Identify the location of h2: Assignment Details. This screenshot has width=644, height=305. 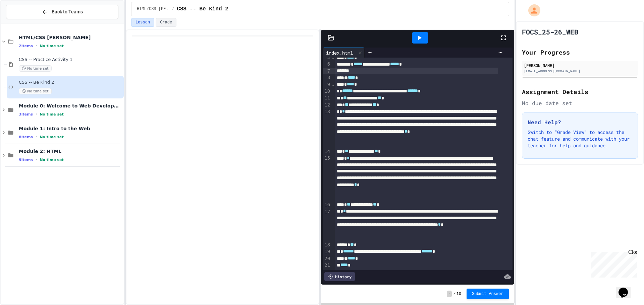
(580, 92).